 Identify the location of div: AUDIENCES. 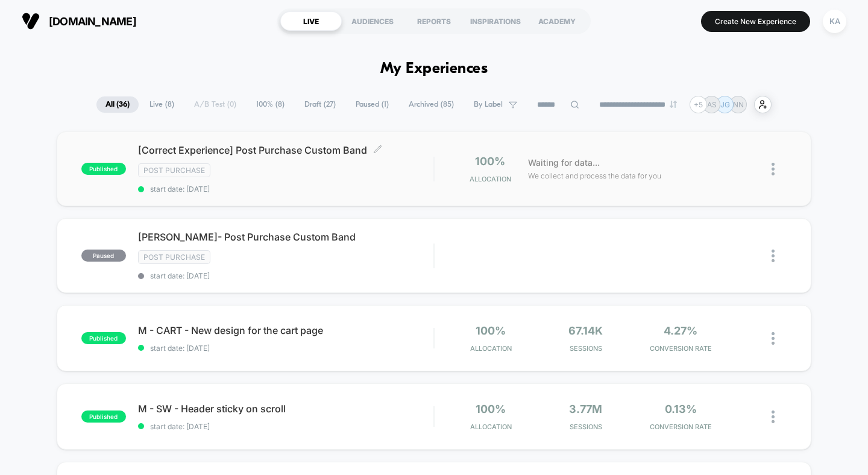
(372, 21).